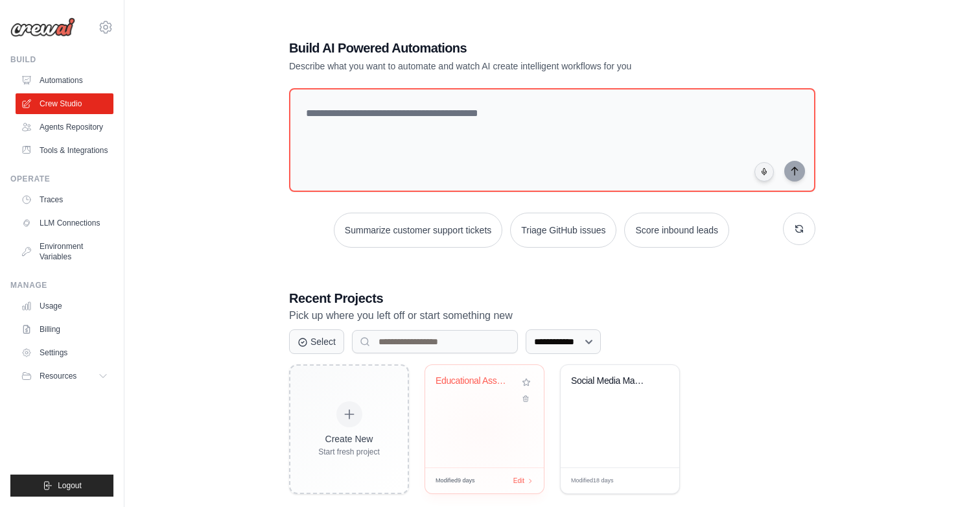 This screenshot has height=507, width=980. What do you see at coordinates (64, 80) in the screenshot?
I see `a: Automations` at bounding box center [64, 80].